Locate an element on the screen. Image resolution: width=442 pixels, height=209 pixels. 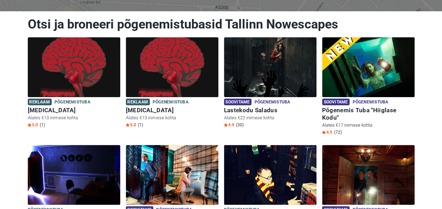
h1: Otsi ja broneeri põgenemistubasid Tallinn Nowescapes is located at coordinates (221, 24).